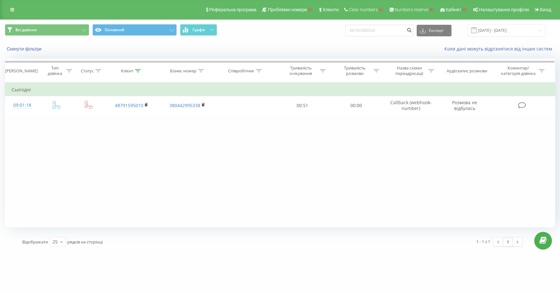 This screenshot has height=293, width=560. What do you see at coordinates (518, 71) in the screenshot?
I see `div: Коментар/категорія дзвінка` at bounding box center [518, 71].